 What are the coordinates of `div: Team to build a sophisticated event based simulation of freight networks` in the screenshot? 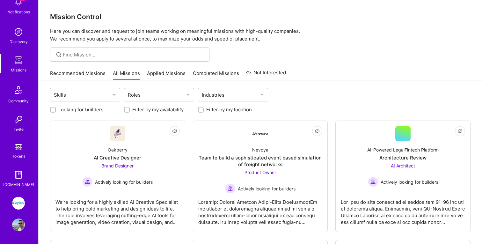 It's located at (261, 161).